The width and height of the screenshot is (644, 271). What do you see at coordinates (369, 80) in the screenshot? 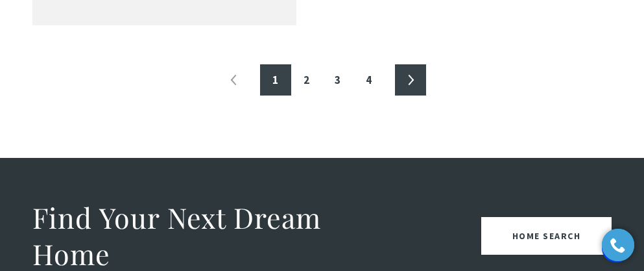
I see `a: 4` at bounding box center [369, 80].